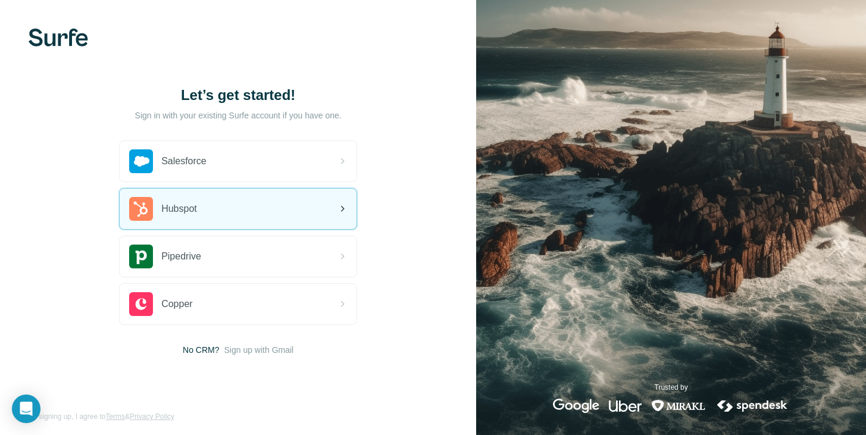  What do you see at coordinates (152, 417) in the screenshot?
I see `a: Privacy Policy` at bounding box center [152, 417].